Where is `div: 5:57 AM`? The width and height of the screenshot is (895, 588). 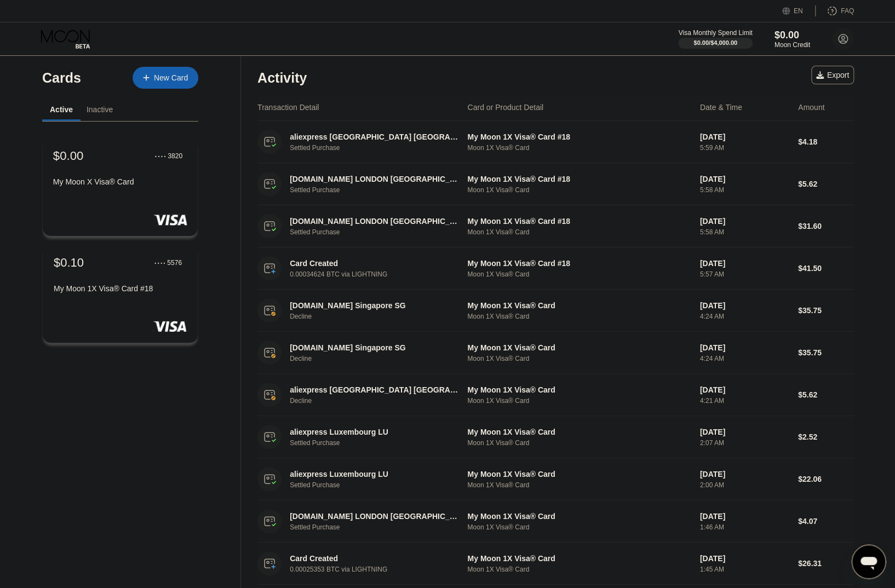 div: 5:57 AM is located at coordinates (744, 274).